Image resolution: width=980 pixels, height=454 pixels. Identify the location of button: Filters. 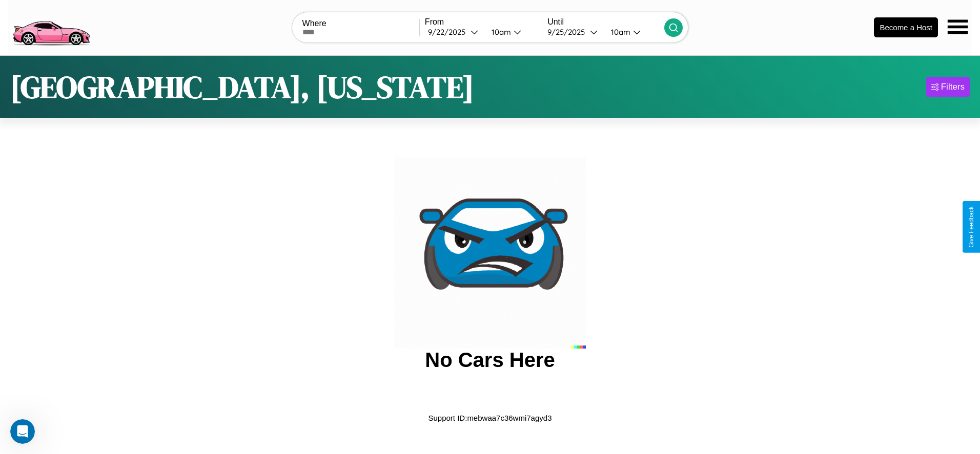
(948, 87).